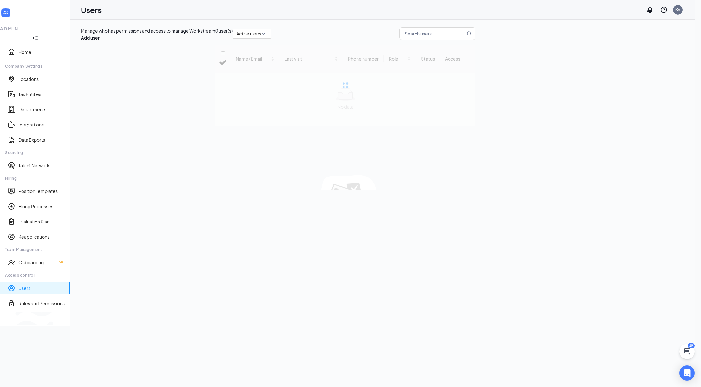  What do you see at coordinates (42, 222) in the screenshot?
I see `a: Evaluation Plan` at bounding box center [42, 222].